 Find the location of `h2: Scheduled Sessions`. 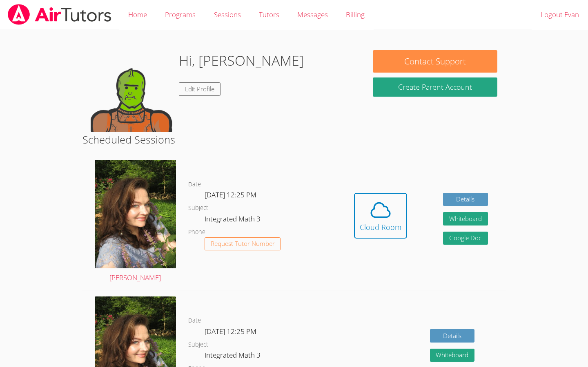

h2: Scheduled Sessions is located at coordinates (294, 140).